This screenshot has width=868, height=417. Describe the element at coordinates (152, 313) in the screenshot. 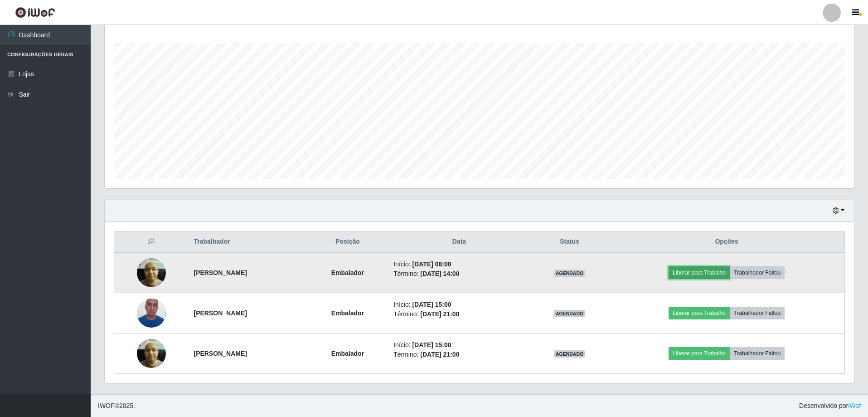

I see `img: 1728497043228.jpeg` at that location.